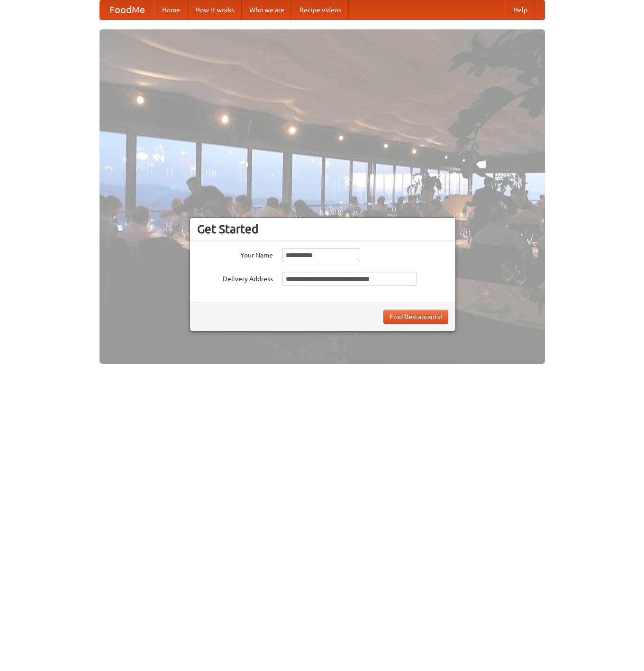 Image resolution: width=644 pixels, height=671 pixels. What do you see at coordinates (521, 10) in the screenshot?
I see `a: Help` at bounding box center [521, 10].